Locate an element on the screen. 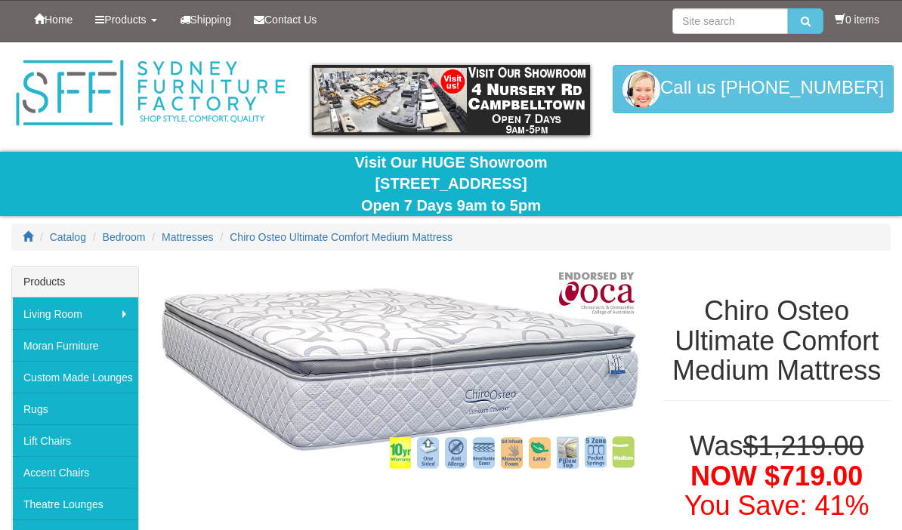 This screenshot has height=530, width=902. a: Accent Chairs is located at coordinates (75, 472).